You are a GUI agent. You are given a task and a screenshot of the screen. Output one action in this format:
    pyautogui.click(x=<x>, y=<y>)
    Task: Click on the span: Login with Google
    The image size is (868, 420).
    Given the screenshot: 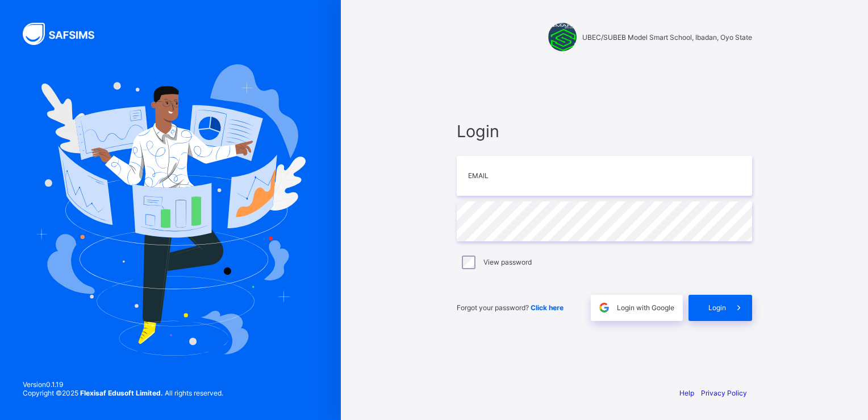 What is the action you would take?
    pyautogui.click(x=645, y=307)
    